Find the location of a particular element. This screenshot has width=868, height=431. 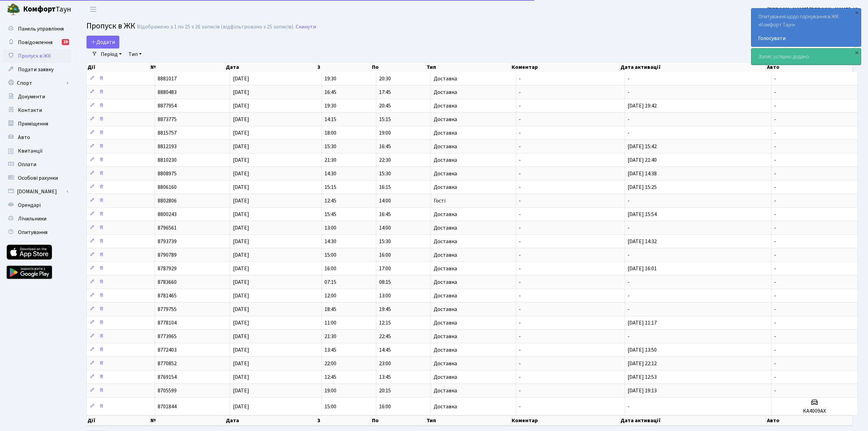

th: Авто is located at coordinates (810, 67).